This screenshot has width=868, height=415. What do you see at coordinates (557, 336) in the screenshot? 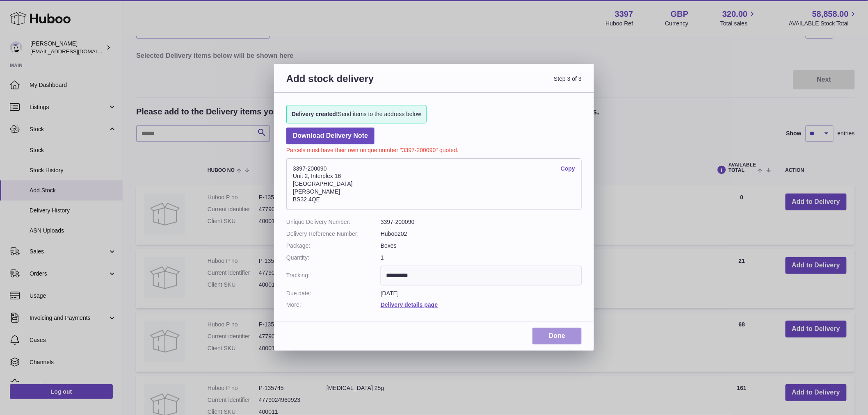
I see `a: Done` at bounding box center [557, 336].